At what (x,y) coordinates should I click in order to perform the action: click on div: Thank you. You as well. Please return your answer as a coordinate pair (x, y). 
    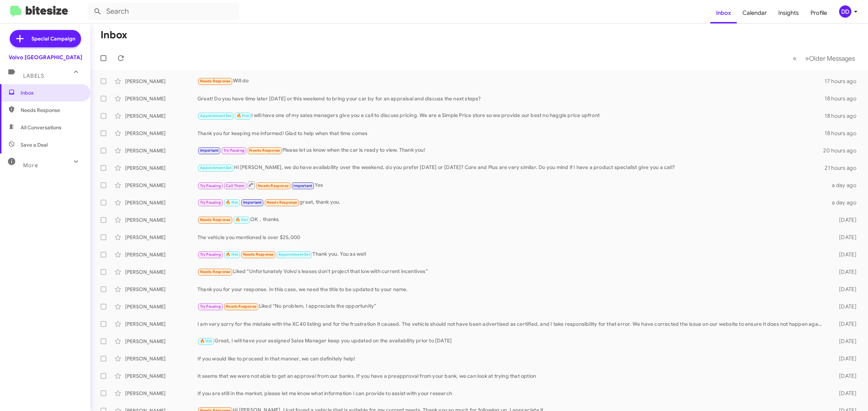
    Looking at the image, I should click on (511, 255).